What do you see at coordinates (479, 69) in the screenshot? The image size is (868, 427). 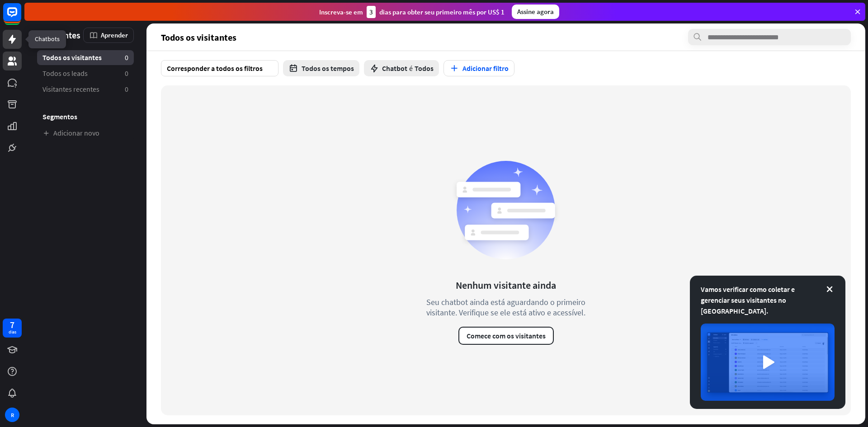 I see `button: Adicionar filtro` at bounding box center [479, 69].